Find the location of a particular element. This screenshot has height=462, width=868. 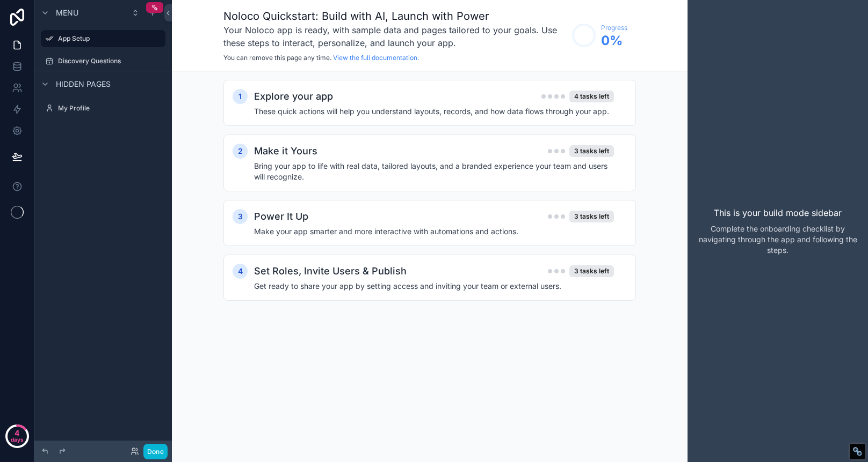

h3: Your Noloco app is ready, with sample data and pages tailored to your goals. Use these steps to i... is located at coordinates (394, 36).